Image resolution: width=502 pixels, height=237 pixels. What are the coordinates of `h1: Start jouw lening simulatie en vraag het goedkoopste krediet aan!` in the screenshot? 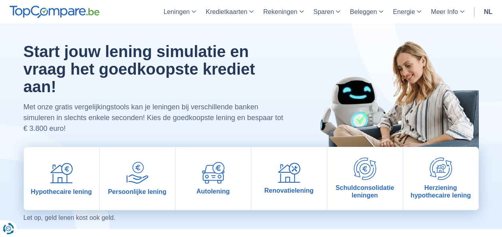 It's located at (154, 69).